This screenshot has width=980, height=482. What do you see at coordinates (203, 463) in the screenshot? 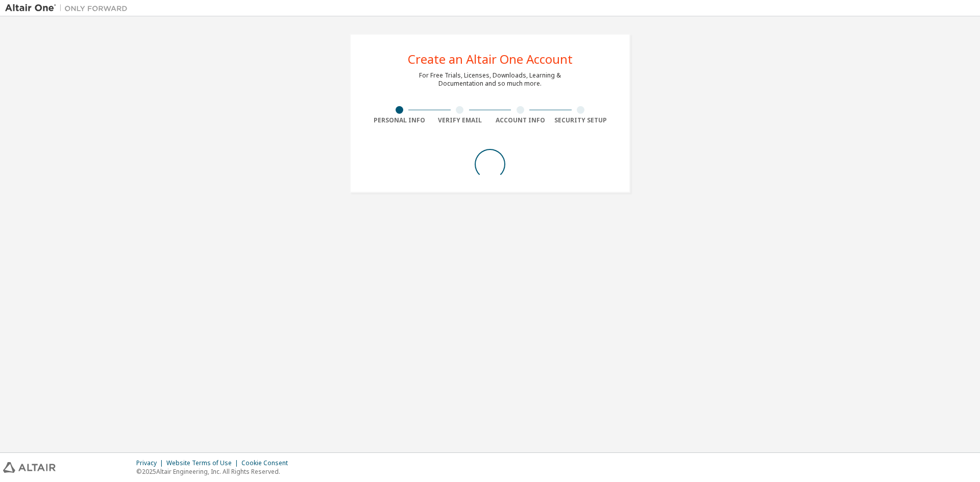
I see `div: Website Terms of Use` at bounding box center [203, 463].